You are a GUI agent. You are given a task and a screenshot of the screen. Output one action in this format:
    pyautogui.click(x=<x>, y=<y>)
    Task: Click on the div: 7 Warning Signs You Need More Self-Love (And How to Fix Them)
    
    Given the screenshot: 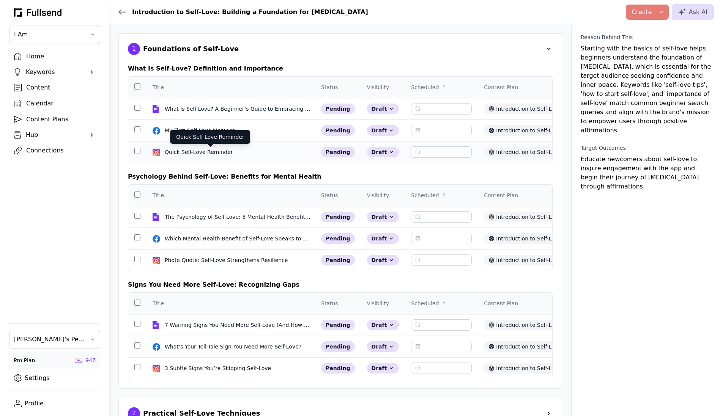 What is the action you would take?
    pyautogui.click(x=238, y=325)
    